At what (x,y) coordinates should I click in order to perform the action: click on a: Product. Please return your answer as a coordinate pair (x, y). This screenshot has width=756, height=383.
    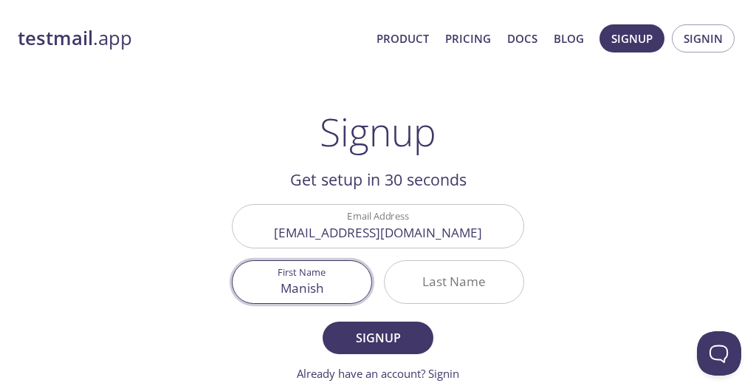
    Looking at the image, I should click on (402, 38).